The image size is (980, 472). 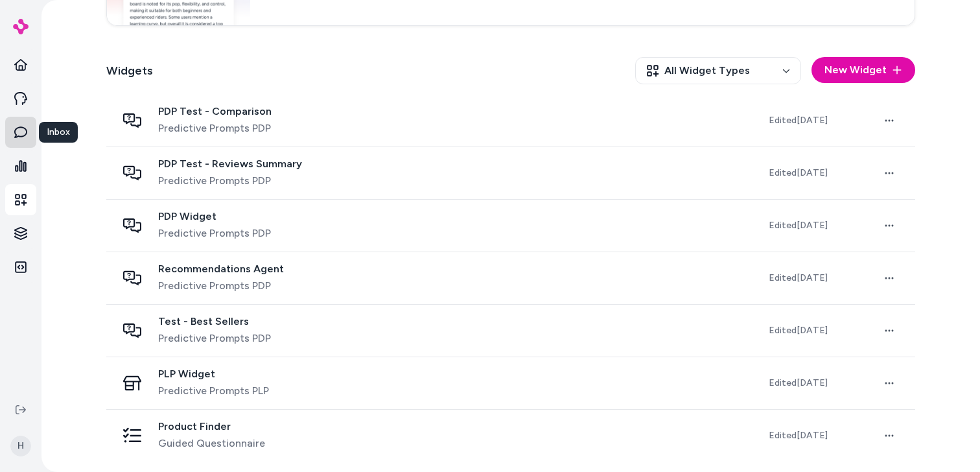 I want to click on span: H, so click(x=21, y=446).